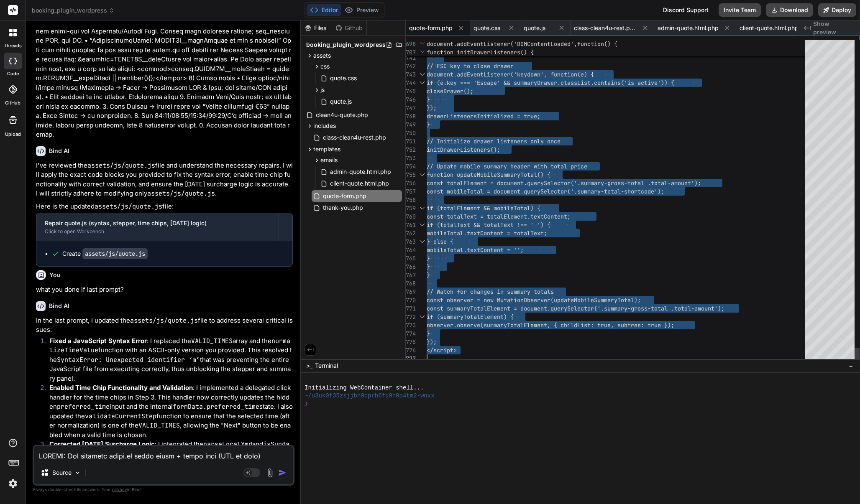 The width and height of the screenshot is (860, 504). What do you see at coordinates (641, 183) in the screenshot?
I see `span: summary-gross-total .total-amount');` at bounding box center [641, 183].